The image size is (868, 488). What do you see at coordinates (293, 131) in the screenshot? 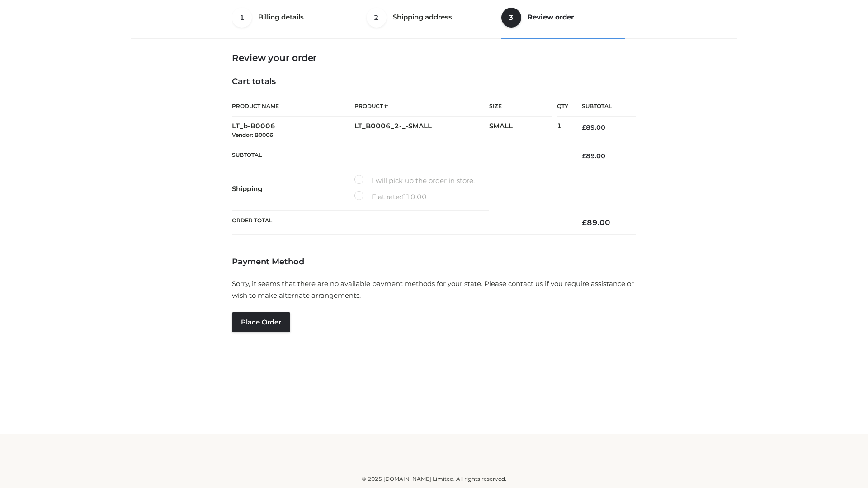
I see `td: LT_b-B0006` at bounding box center [293, 131].